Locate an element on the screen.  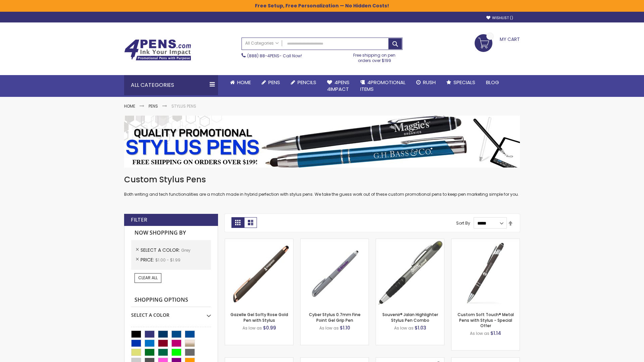
span: $1.03 is located at coordinates (420, 328).